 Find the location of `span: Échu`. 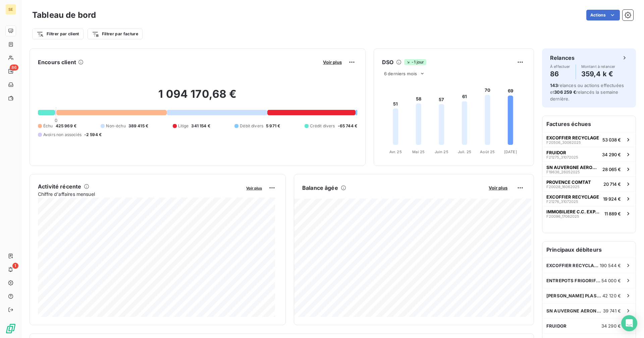

span: Échu is located at coordinates (48, 126).